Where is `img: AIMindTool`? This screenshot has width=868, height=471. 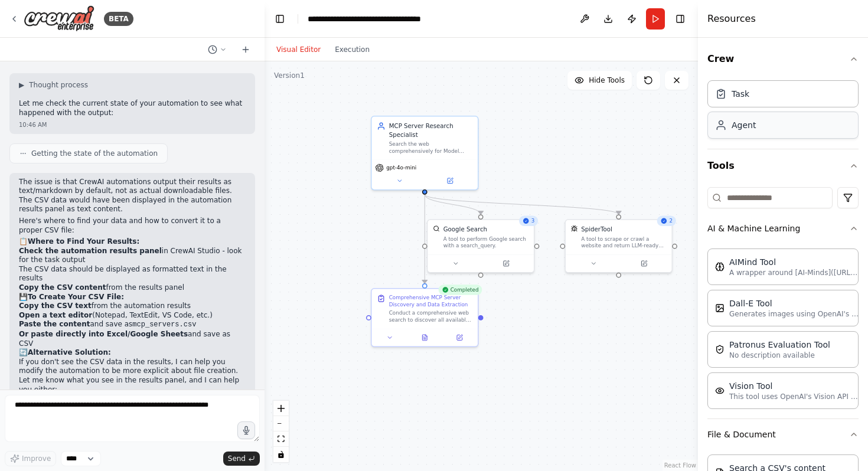 img: AIMindTool is located at coordinates (720, 267).